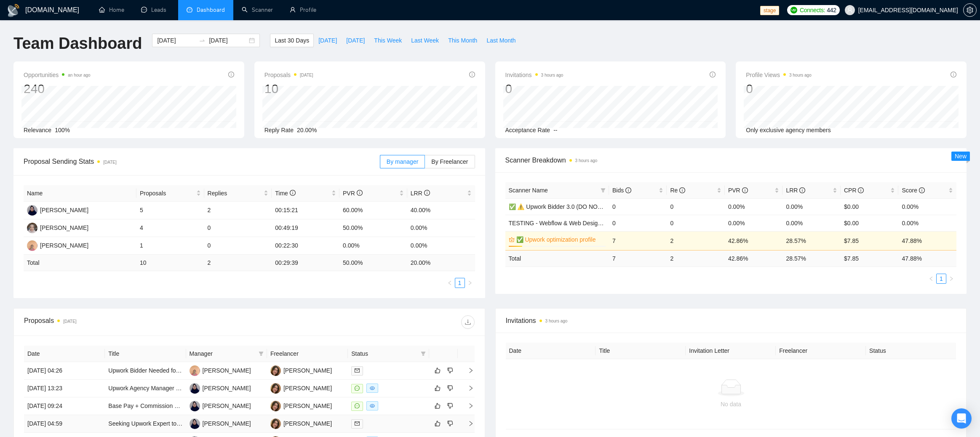 Image resolution: width=980 pixels, height=437 pixels. What do you see at coordinates (952, 279) in the screenshot?
I see `button: right` at bounding box center [952, 279].